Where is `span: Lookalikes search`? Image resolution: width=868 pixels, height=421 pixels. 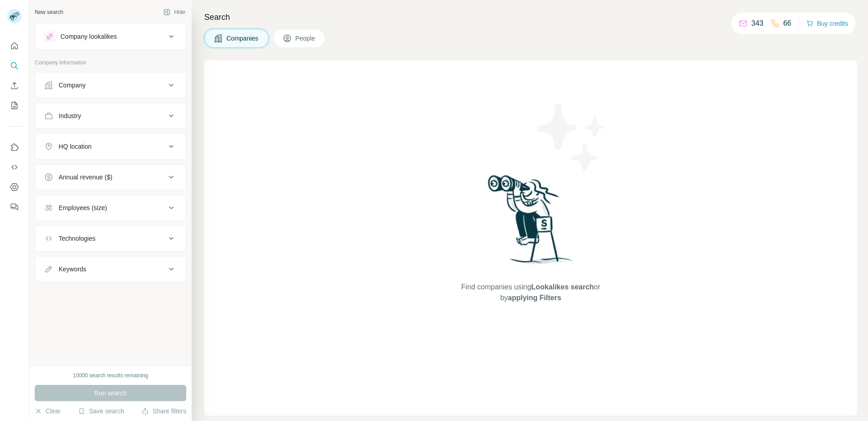 span: Lookalikes search is located at coordinates (562, 287).